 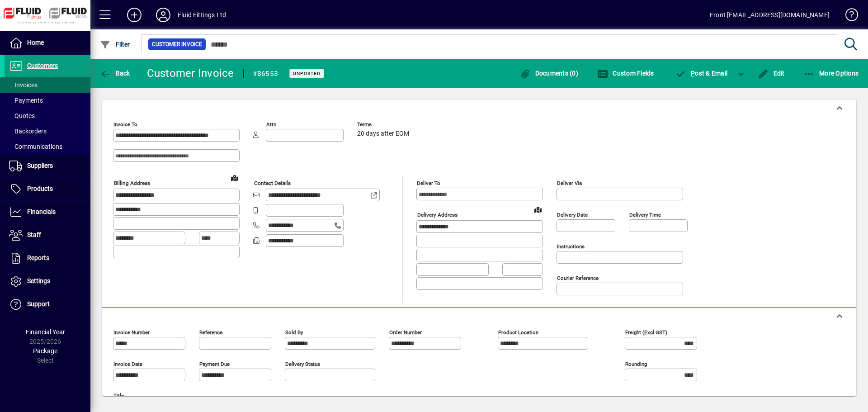 I want to click on span: 20 days after EOM, so click(x=383, y=134).